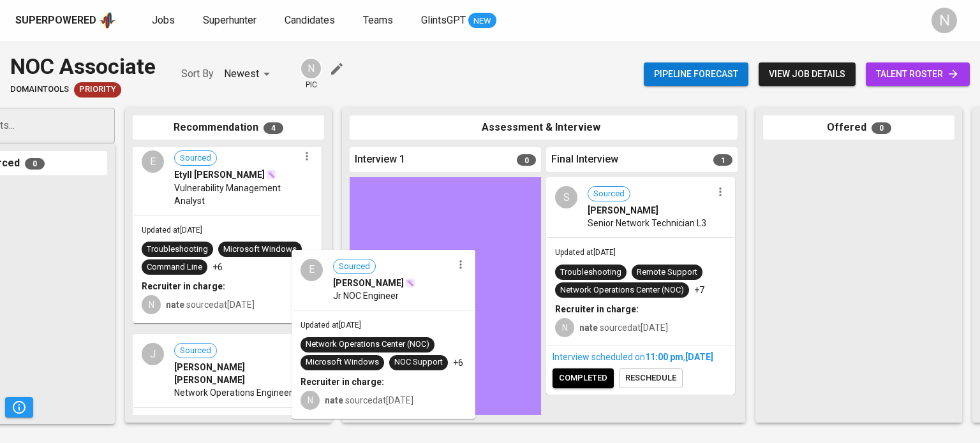  Describe the element at coordinates (379, 20) in the screenshot. I see `a: Teams` at that location.